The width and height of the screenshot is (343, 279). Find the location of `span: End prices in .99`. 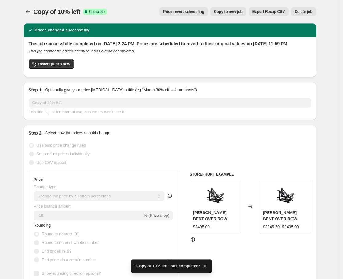

span: End prices in .99 is located at coordinates (57, 251).